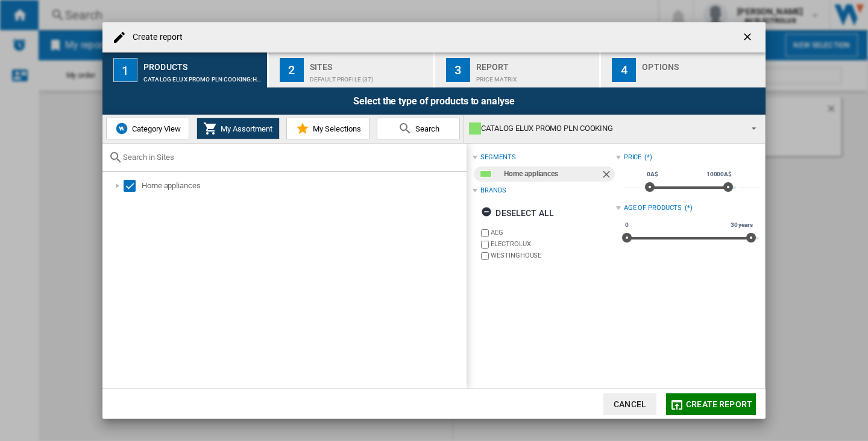  What do you see at coordinates (498, 158) in the screenshot?
I see `div: segments` at bounding box center [498, 158].